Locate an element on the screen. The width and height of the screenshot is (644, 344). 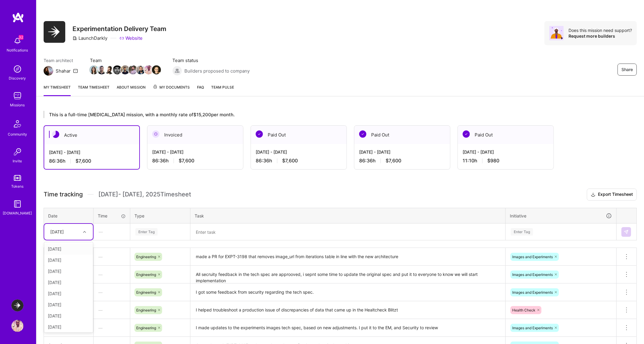
img: tokens is located at coordinates (18, 178).